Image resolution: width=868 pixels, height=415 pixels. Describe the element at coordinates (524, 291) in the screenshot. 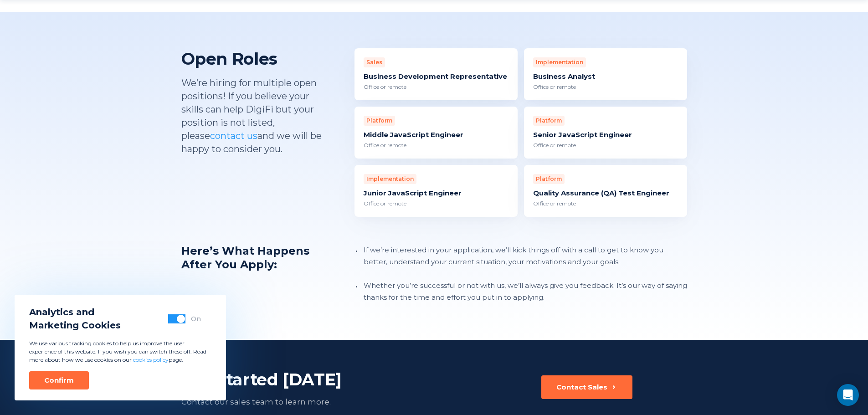

I see `li: Whether you’re successful or not with us, we’ll always give you feedback. It’s our way of saying ...` at that location.